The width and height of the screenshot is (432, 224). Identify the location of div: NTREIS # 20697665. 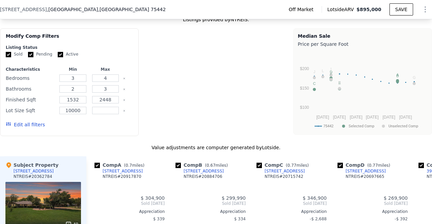
(365, 177).